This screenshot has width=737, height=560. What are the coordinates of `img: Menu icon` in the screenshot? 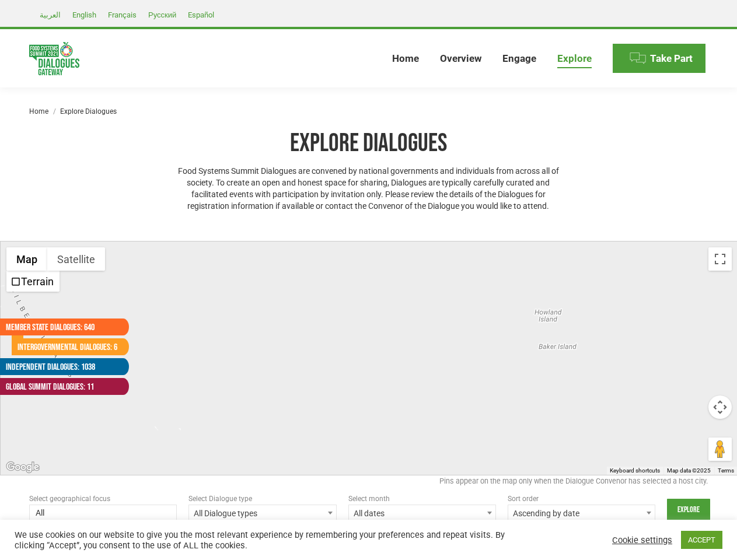 It's located at (638, 58).